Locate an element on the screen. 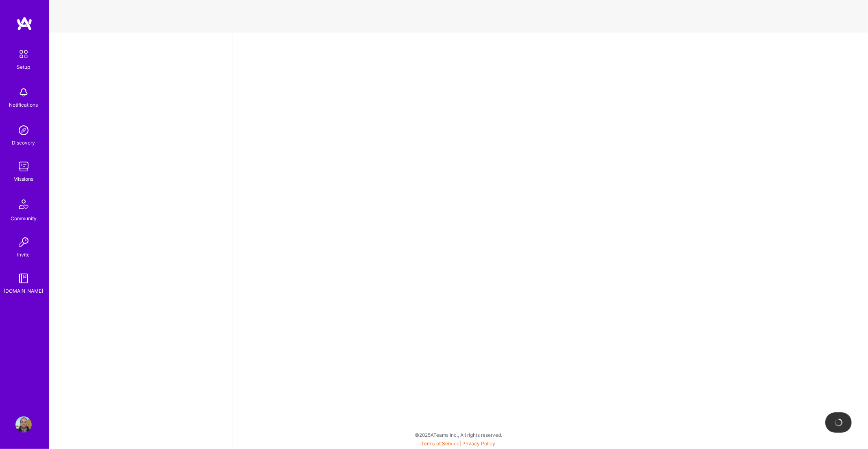  img: logo is located at coordinates (24, 23).